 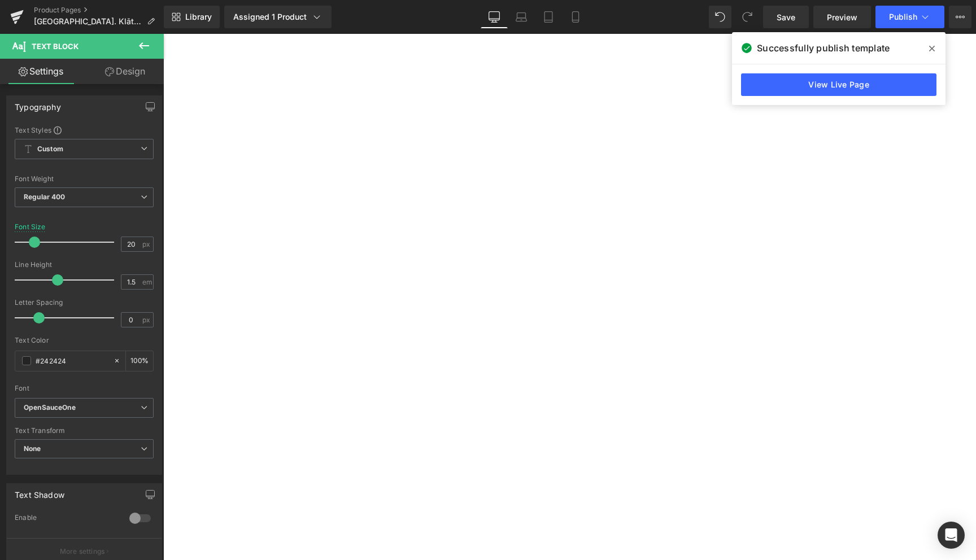 I want to click on div: Typography, so click(x=38, y=104).